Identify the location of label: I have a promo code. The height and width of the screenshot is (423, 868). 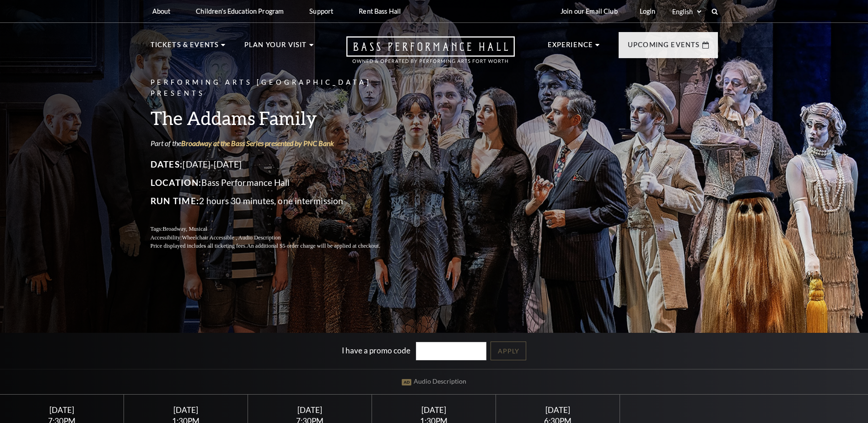
(376, 349).